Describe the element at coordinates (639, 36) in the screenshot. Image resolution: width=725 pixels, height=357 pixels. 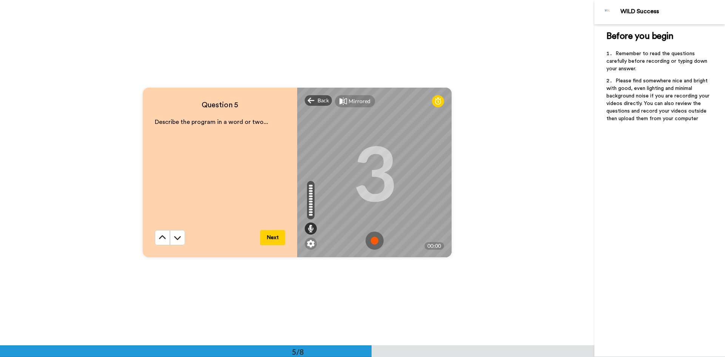
I see `span: Before you begin` at that location.